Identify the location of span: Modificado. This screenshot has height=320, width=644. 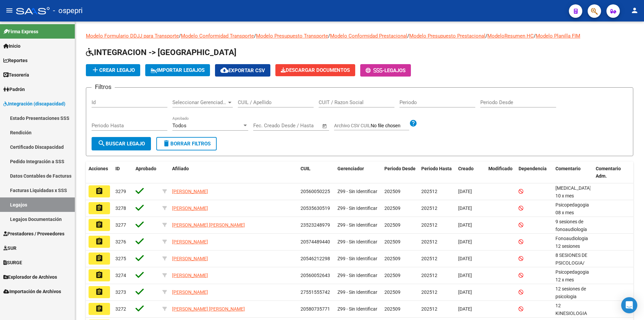
(501, 168).